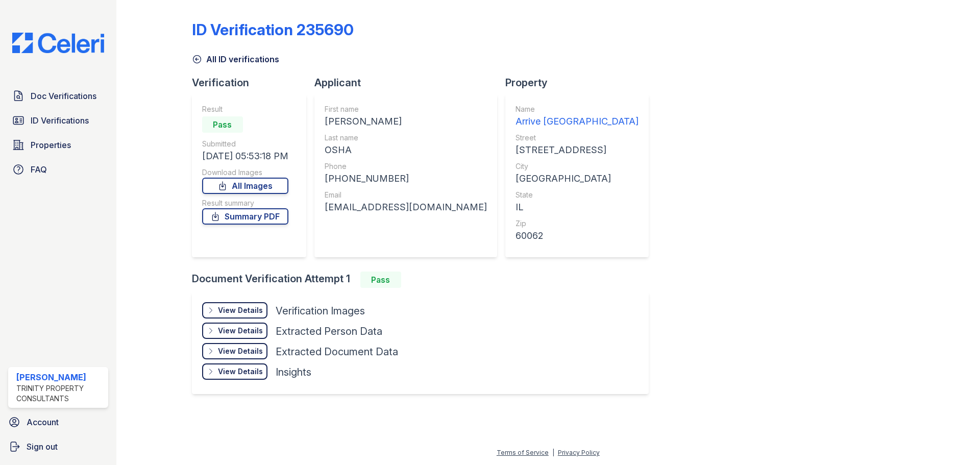 This screenshot has height=465, width=980. Describe the element at coordinates (406, 150) in the screenshot. I see `div: OSHA` at that location.